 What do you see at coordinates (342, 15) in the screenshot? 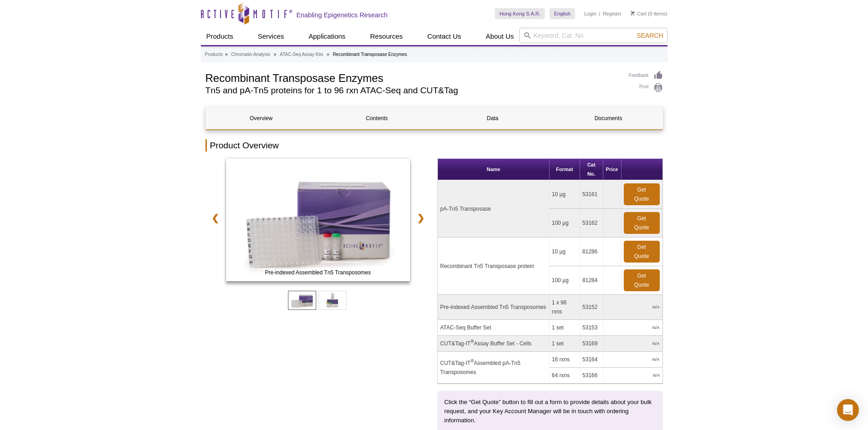
I see `h2: Enabling Epigenetics Research` at bounding box center [342, 15].